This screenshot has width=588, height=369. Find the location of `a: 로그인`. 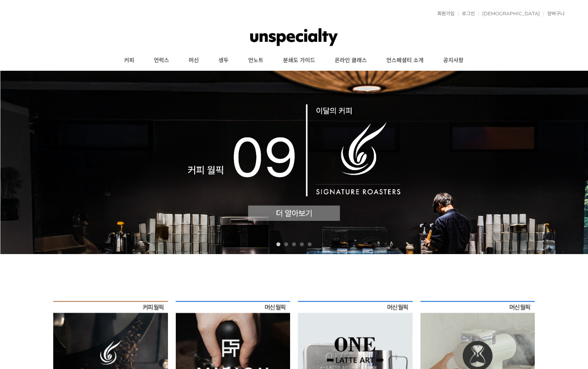

a: 로그인 is located at coordinates (466, 14).